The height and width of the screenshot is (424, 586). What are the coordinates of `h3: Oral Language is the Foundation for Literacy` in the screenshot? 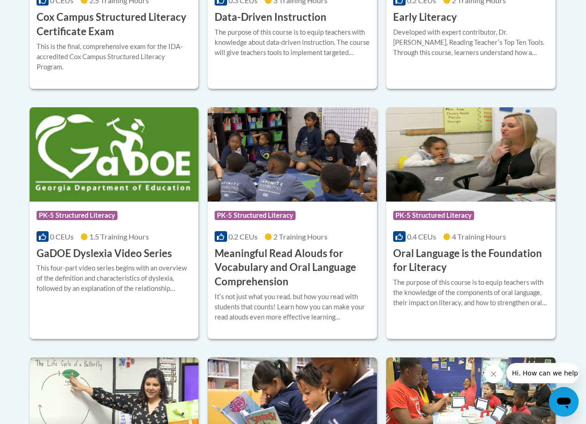 It's located at (471, 261).